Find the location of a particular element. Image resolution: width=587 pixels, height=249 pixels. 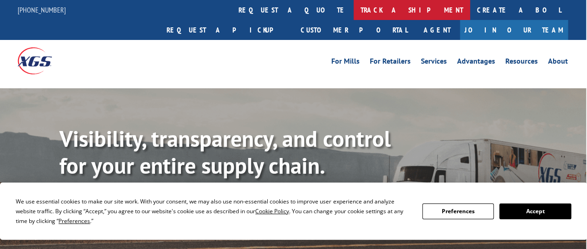

a: Agent is located at coordinates (437, 30).